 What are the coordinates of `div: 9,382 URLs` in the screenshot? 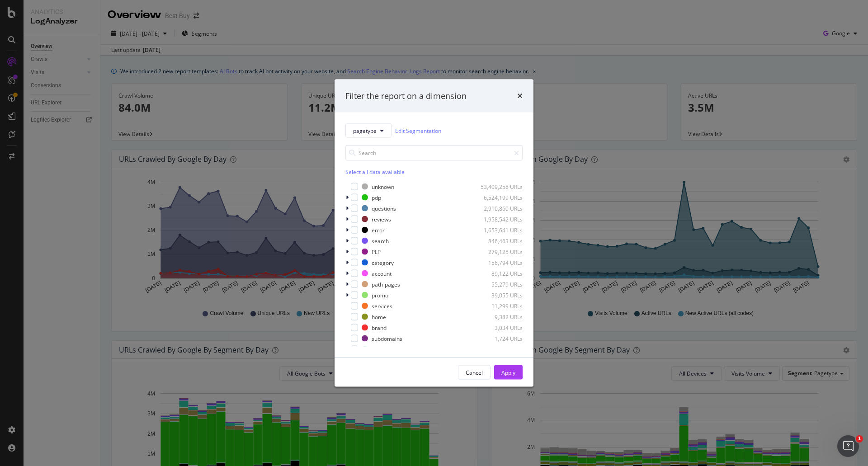 It's located at (501, 316).